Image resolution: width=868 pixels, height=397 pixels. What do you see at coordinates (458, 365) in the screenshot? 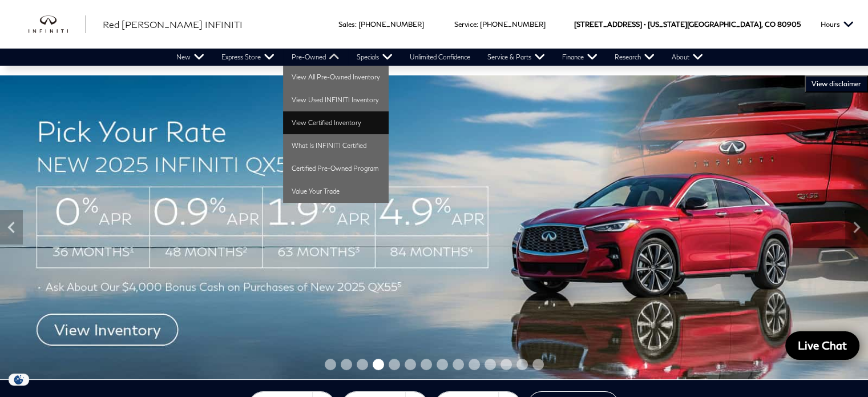
I see `span: Go to slide 9` at bounding box center [458, 365].